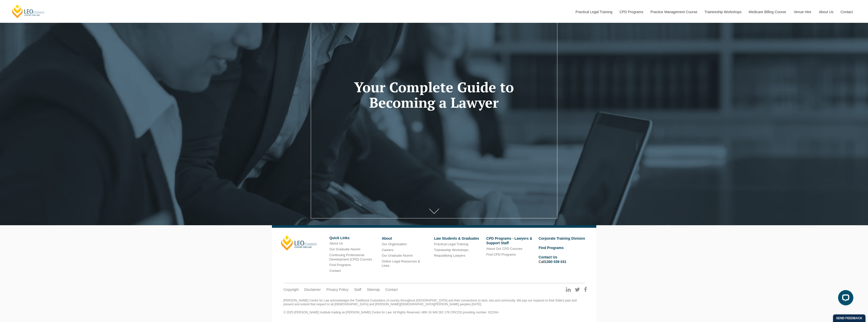 The width and height of the screenshot is (868, 322). Describe the element at coordinates (386, 239) in the screenshot. I see `a: About` at that location.